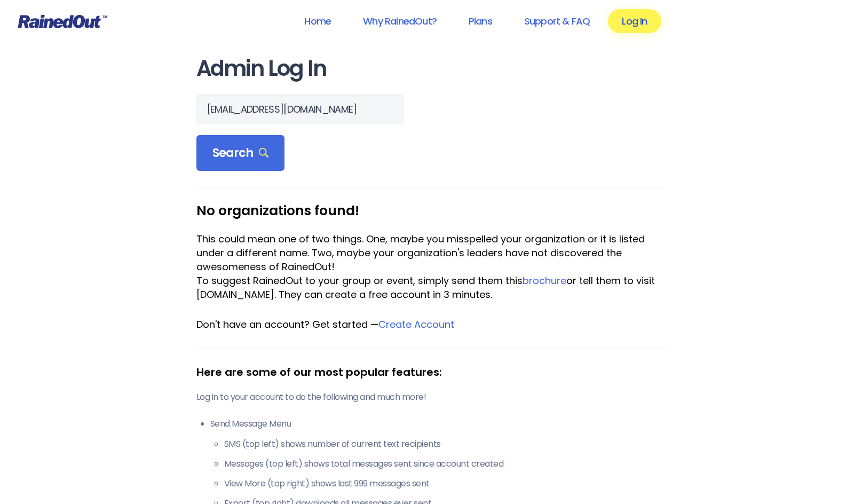  Describe the element at coordinates (400, 21) in the screenshot. I see `a: Why RainedOut?` at that location.